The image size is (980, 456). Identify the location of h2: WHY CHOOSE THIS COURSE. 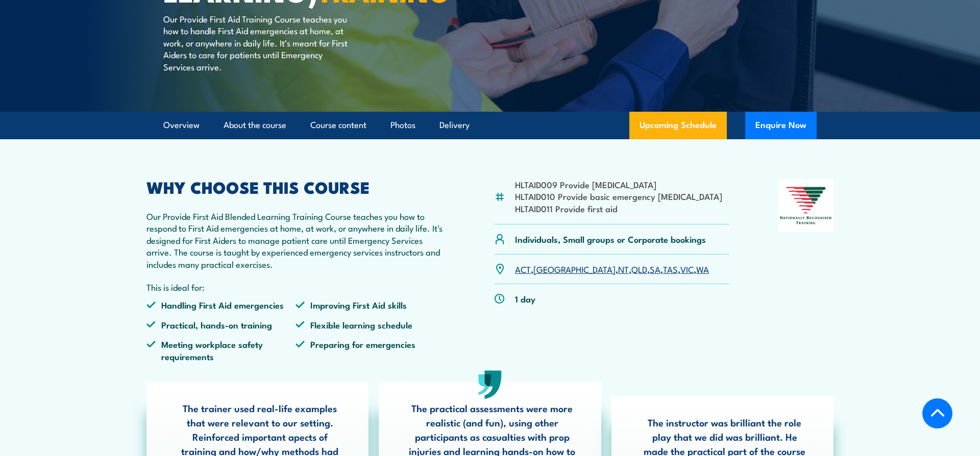
(296, 186).